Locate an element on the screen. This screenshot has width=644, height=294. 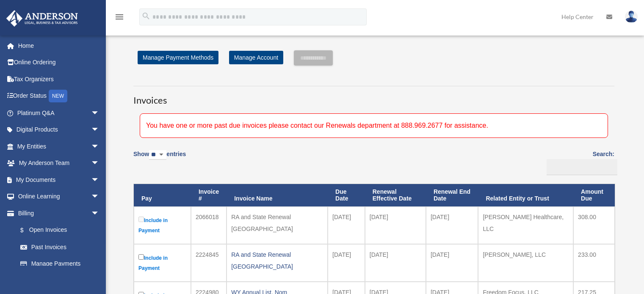
td: 308.00 is located at coordinates (594, 225).